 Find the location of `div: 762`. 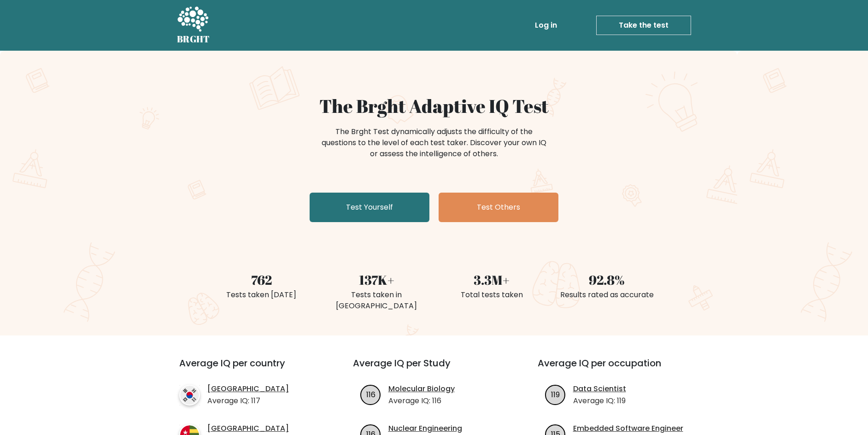

div: 762 is located at coordinates (261, 280).